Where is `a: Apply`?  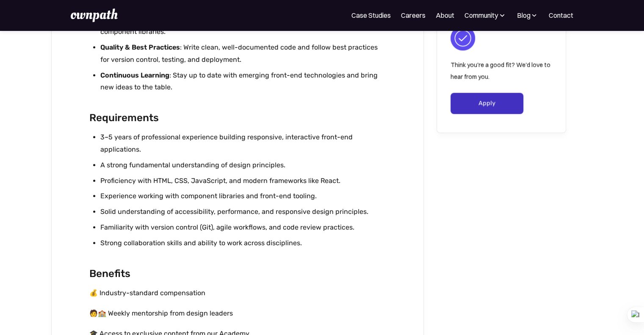
a: Apply is located at coordinates (487, 104).